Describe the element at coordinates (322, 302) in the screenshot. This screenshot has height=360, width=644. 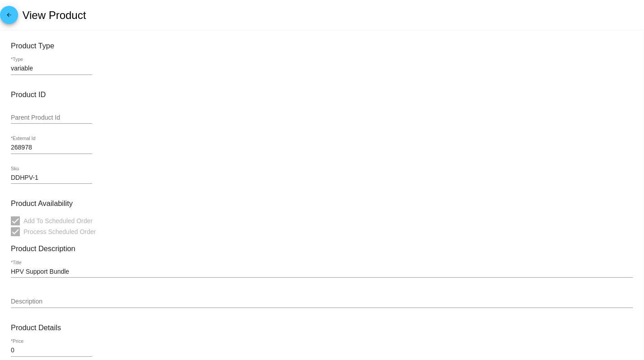
I see `input: Description` at that location.